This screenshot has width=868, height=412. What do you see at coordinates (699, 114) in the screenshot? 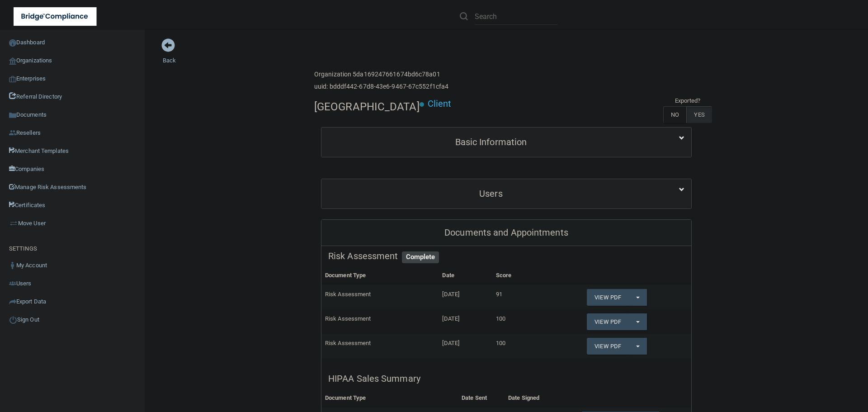
I see `label: YES` at bounding box center [699, 114].